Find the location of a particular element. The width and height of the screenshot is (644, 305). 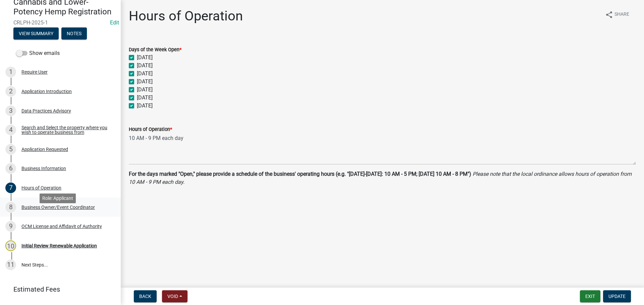

label: Show emails is located at coordinates (38, 54).